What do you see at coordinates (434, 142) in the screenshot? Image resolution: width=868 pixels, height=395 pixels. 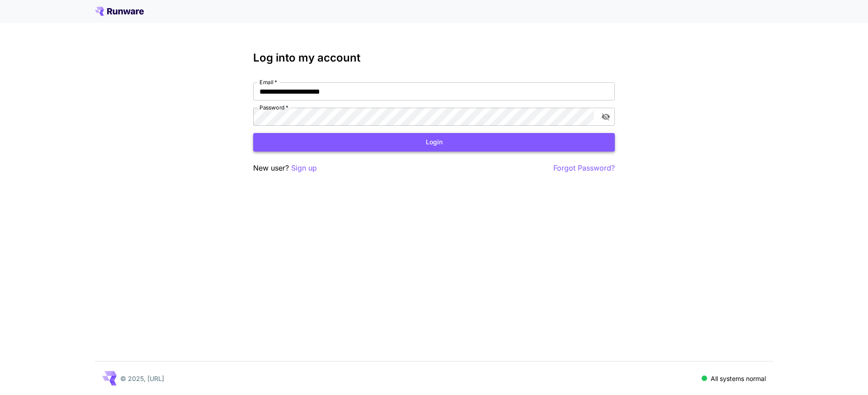 I see `button: Login` at bounding box center [434, 142].